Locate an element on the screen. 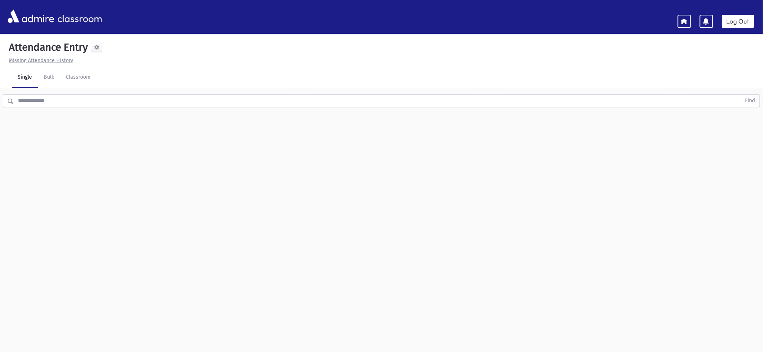 The height and width of the screenshot is (352, 763). button: Find is located at coordinates (750, 101).